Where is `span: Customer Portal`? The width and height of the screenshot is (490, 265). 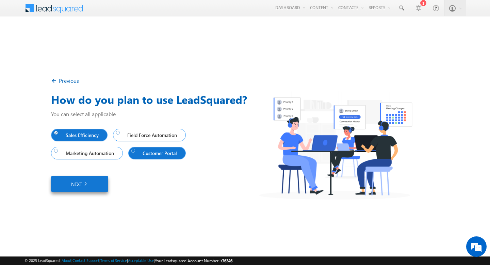 span: Customer Portal is located at coordinates (155, 153).